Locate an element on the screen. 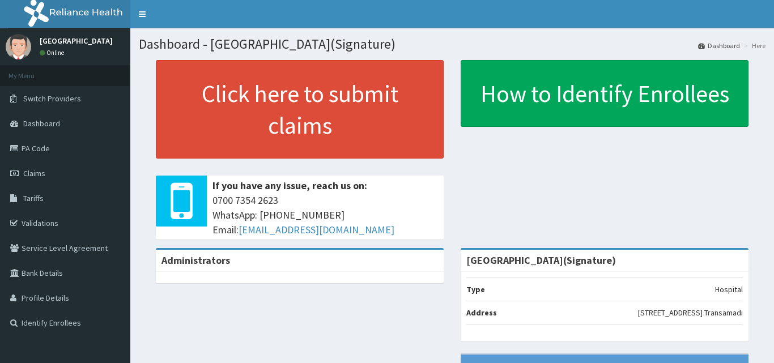  b: Type is located at coordinates (475, 290).